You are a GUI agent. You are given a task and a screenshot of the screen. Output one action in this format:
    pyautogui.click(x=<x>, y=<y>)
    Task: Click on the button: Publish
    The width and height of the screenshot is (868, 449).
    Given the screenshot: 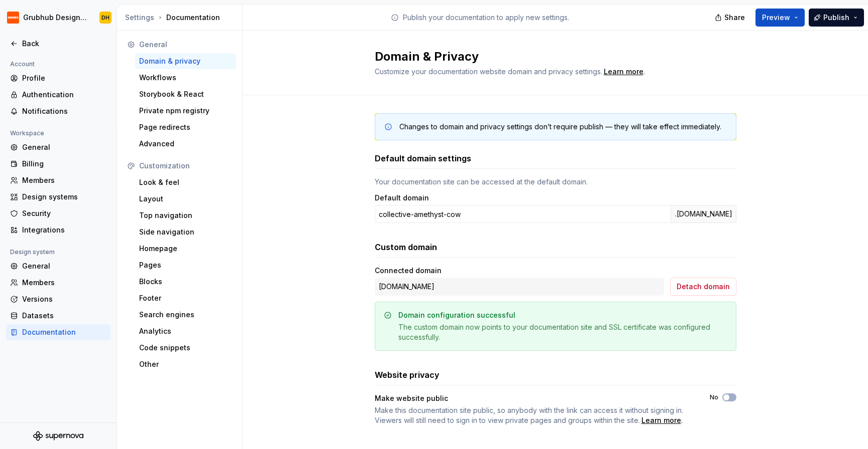 What is the action you would take?
    pyautogui.click(x=836, y=18)
    